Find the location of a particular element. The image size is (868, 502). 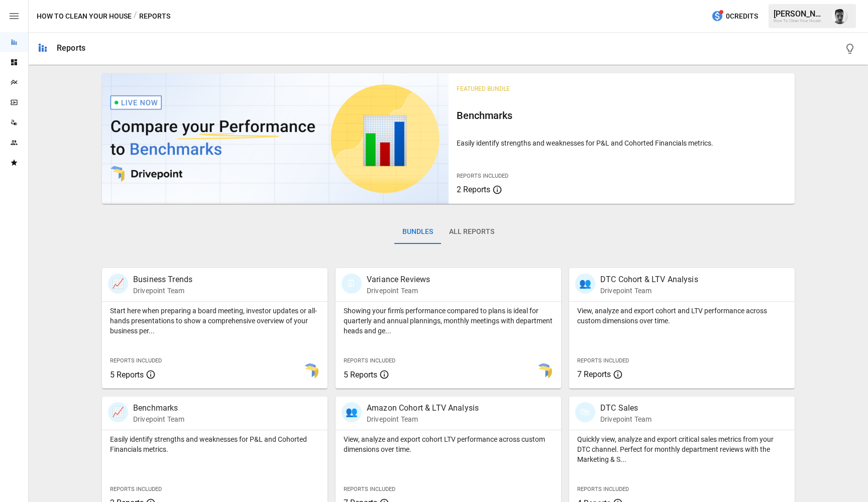

button: How To Clean Your House is located at coordinates (84, 16).